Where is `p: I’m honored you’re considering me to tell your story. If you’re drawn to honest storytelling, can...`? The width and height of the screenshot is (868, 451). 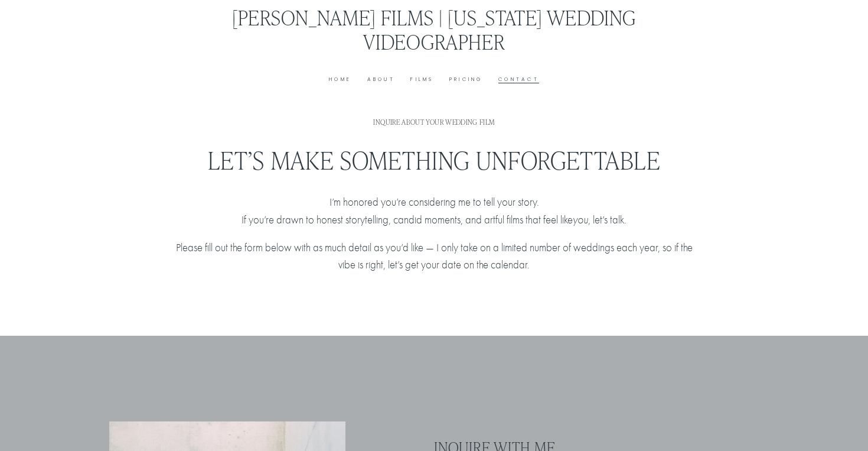 p: I’m honored you’re considering me to tell your story. If you’re drawn to honest storytelling, can... is located at coordinates (434, 212).